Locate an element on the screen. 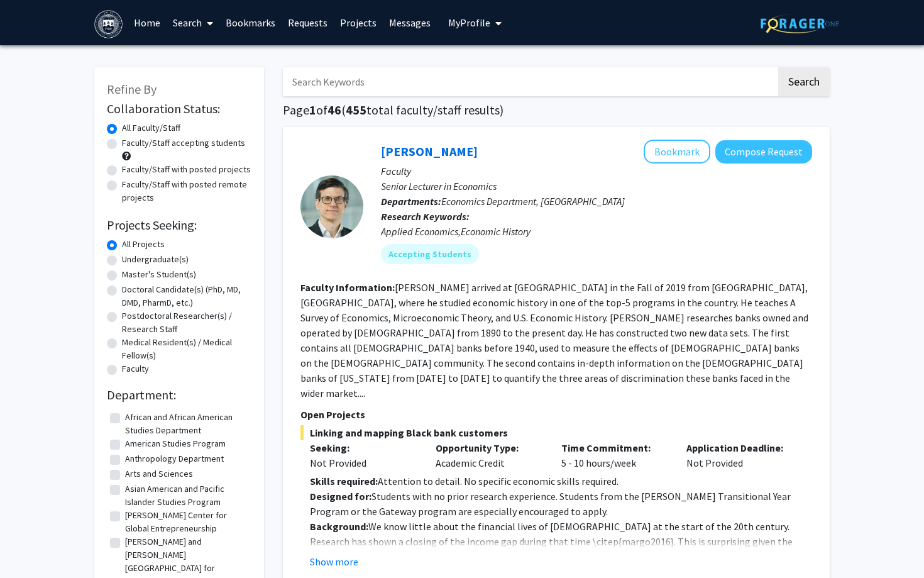 The image size is (924, 578). p: Attention to detail. No specific economic skills required. is located at coordinates (561, 481).